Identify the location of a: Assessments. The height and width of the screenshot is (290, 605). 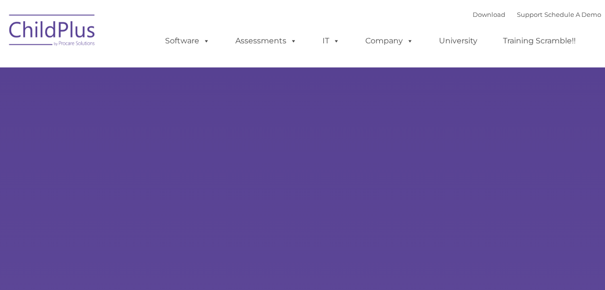
(266, 41).